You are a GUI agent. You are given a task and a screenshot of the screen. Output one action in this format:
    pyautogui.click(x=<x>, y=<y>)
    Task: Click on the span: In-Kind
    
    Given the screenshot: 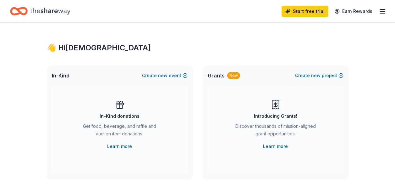 What is the action you would take?
    pyautogui.click(x=61, y=75)
    